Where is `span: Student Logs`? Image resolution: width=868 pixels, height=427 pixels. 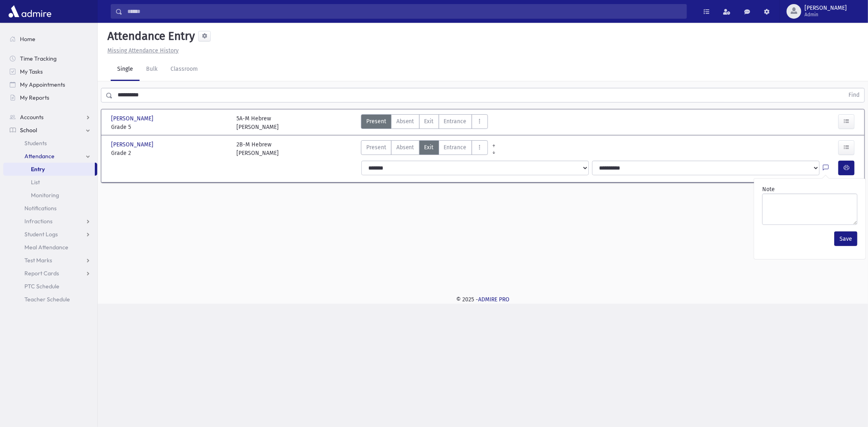 span: Student Logs is located at coordinates (41, 234).